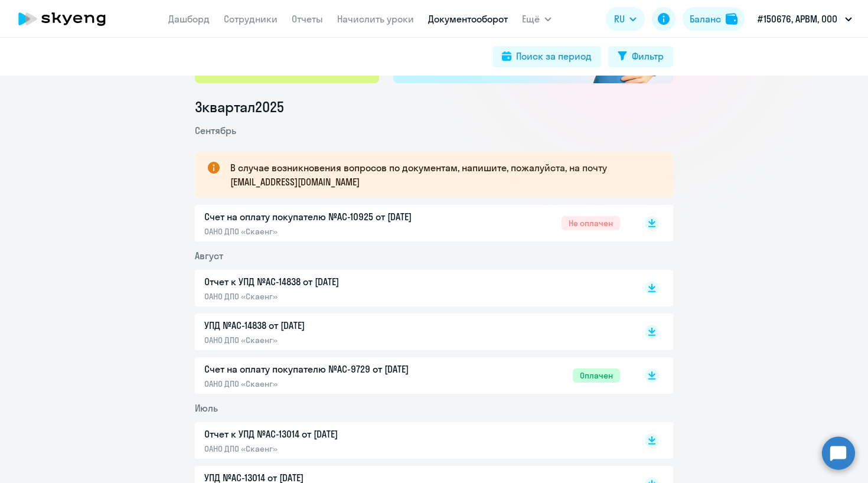  What do you see at coordinates (625, 19) in the screenshot?
I see `button: RU` at bounding box center [625, 19].